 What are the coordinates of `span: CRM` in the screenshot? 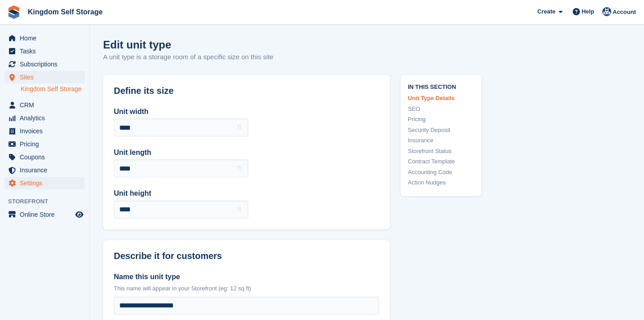 It's located at (46, 105).